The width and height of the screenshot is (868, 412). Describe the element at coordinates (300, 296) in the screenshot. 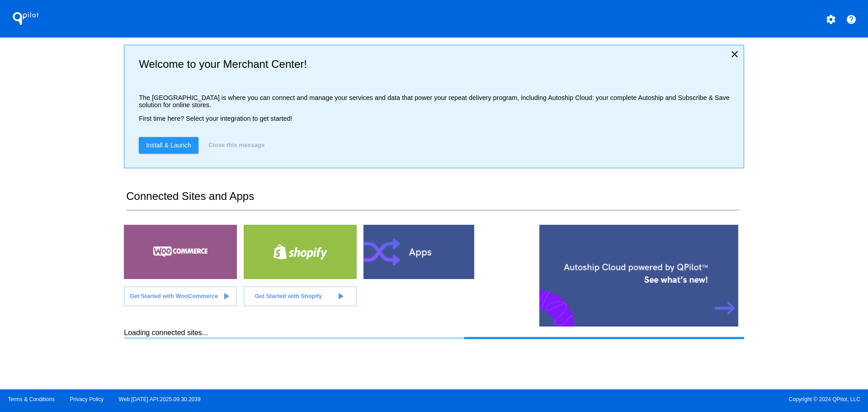

I see `a: Get Started with Shopify` at that location.